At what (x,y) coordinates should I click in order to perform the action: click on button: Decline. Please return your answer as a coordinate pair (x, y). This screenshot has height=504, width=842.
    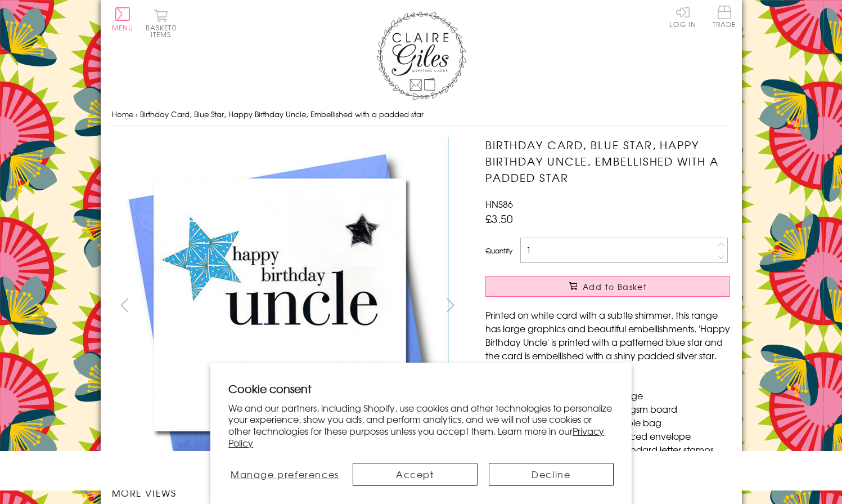
    Looking at the image, I should click on (551, 474).